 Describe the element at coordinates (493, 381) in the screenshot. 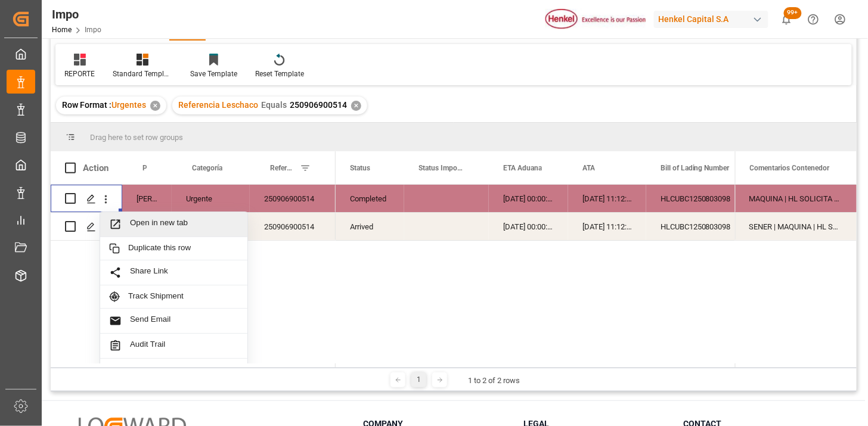

I see `div: 1 to 2 of 2 rows` at that location.